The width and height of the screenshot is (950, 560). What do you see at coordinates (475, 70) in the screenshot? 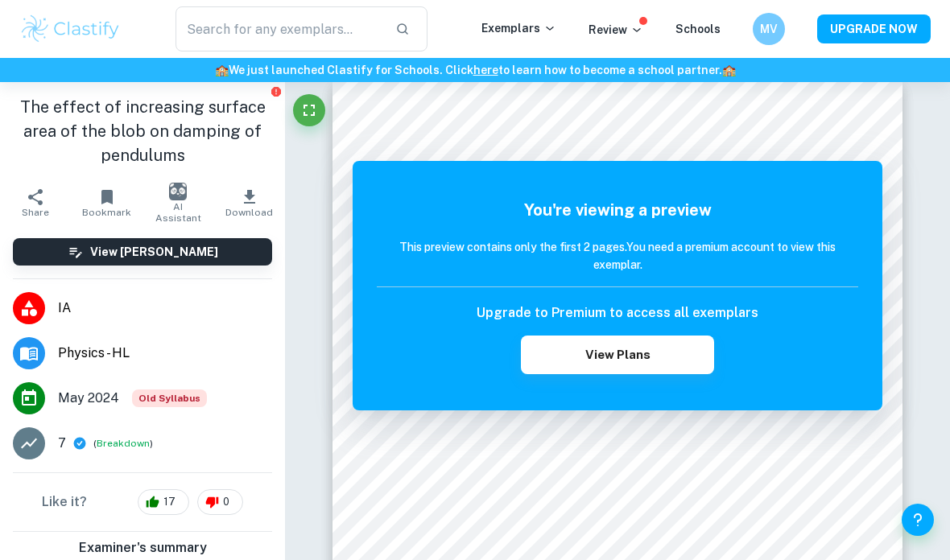
I see `h6: We just launched Clastify for Schools. Click to learn how to become a school partner.` at bounding box center [475, 70].